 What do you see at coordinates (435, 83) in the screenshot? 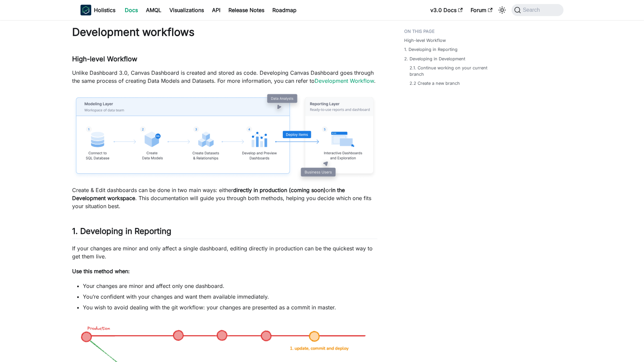
I see `a: 2.2 Create a new branch` at bounding box center [435, 83].